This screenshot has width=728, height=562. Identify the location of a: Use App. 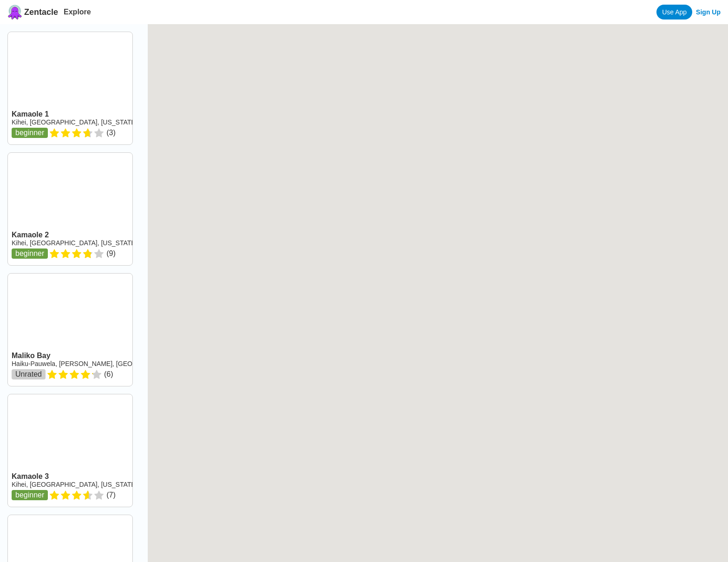
(674, 12).